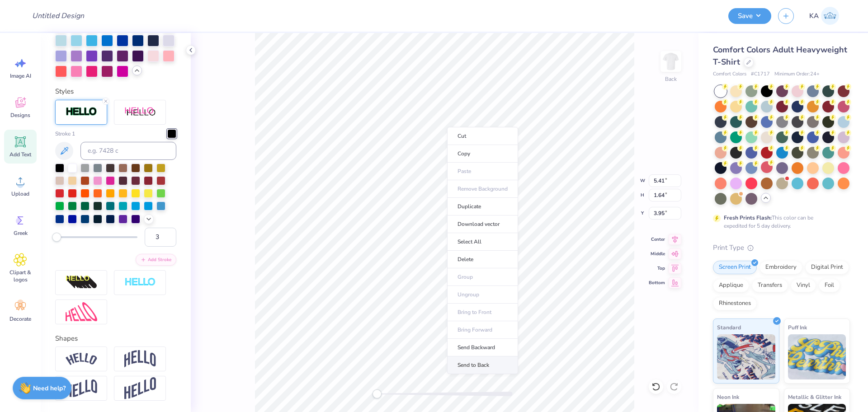  Describe the element at coordinates (21, 154) in the screenshot. I see `span: Add Text` at that location.